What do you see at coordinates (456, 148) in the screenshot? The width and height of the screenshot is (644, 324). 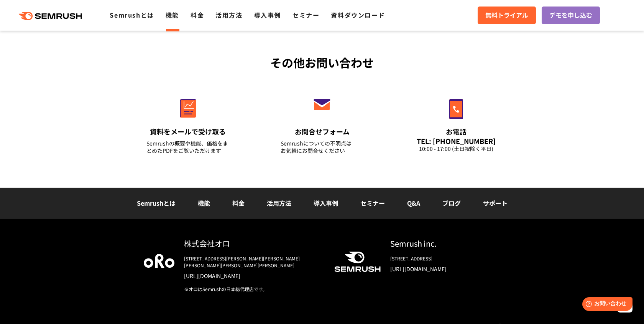 I see `div: 10:00 - 17:00 (土日祝除く平日)` at bounding box center [456, 148].